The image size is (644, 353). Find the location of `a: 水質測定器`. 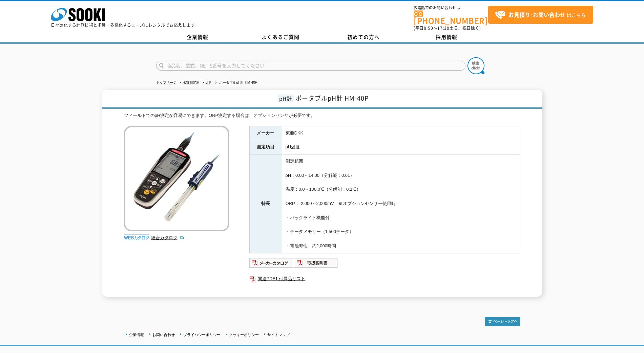

a: 水質測定器 is located at coordinates (191, 83).